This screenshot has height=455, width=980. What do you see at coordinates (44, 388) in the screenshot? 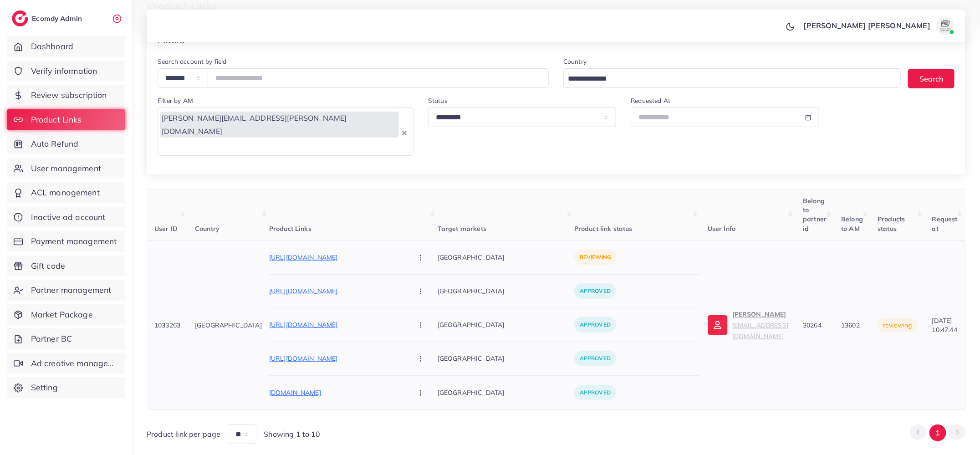
I see `span: Setting` at bounding box center [44, 388].